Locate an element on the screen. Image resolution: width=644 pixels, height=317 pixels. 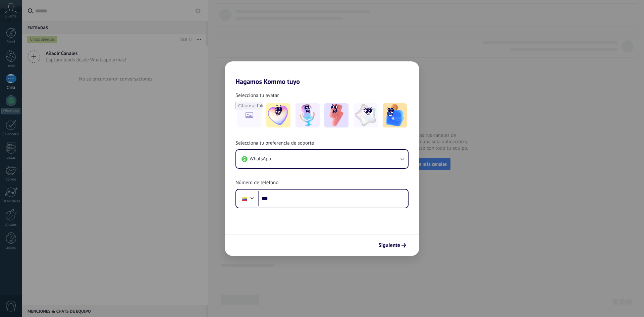
span: Selecciona tu avatar is located at coordinates (257, 96).